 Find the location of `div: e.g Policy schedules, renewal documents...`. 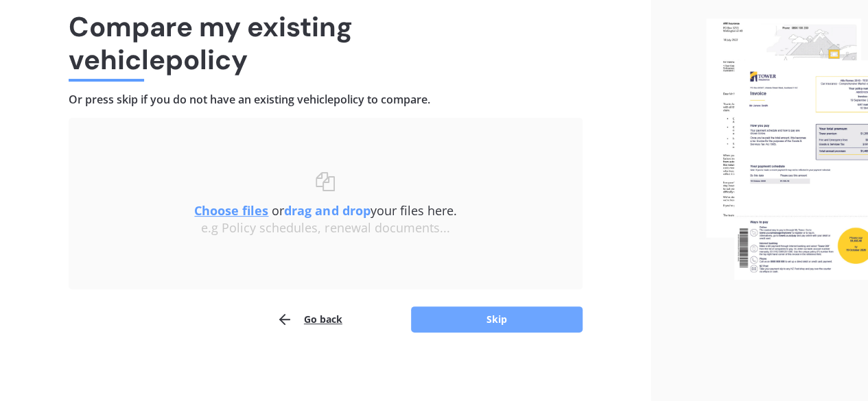

div: e.g Policy schedules, renewal documents... is located at coordinates (325, 228).